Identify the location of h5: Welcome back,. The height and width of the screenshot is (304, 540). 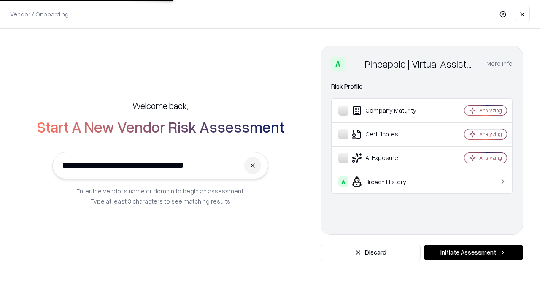
(160, 105).